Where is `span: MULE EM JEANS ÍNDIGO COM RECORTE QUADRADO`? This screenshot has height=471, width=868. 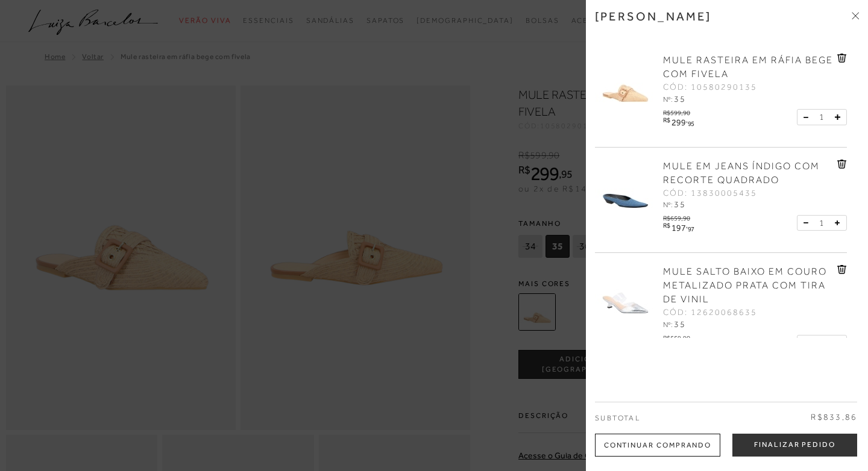 span: MULE EM JEANS ÍNDIGO COM RECORTE QUADRADO is located at coordinates (741, 173).